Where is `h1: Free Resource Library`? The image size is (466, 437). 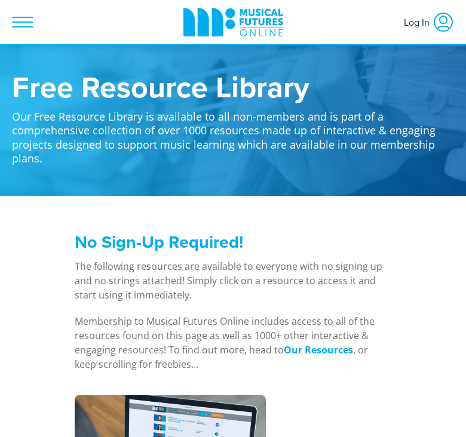 h1: Free Resource Library is located at coordinates (233, 87).